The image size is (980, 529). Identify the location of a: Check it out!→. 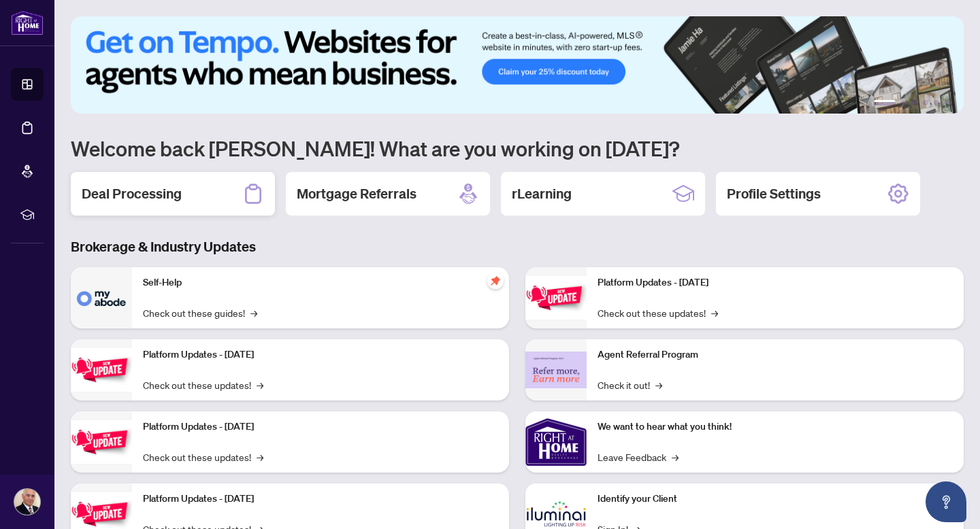
(629, 385).